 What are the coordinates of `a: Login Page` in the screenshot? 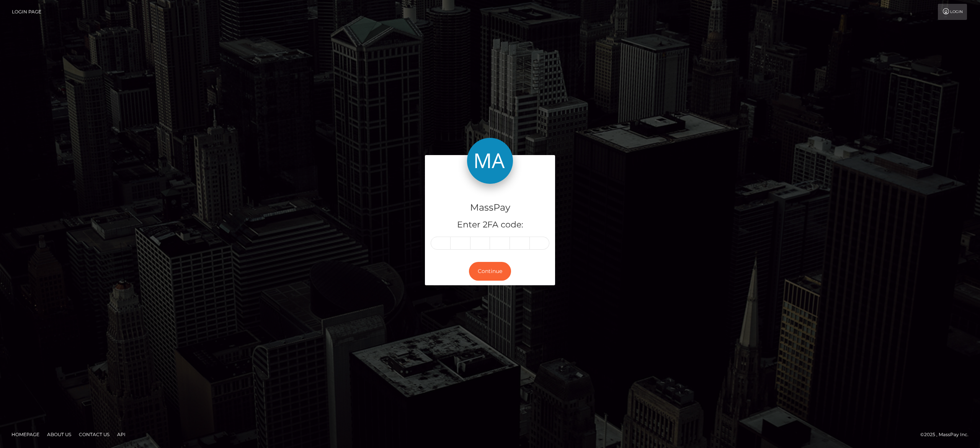 It's located at (27, 12).